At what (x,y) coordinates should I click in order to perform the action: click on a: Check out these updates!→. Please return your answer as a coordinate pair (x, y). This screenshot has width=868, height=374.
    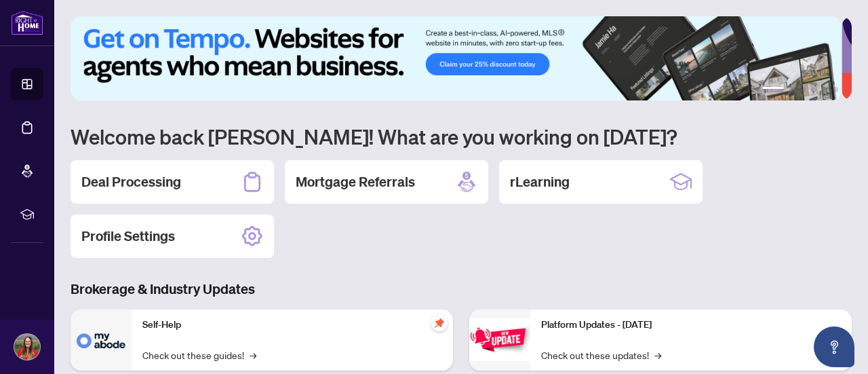
    Looking at the image, I should click on (601, 355).